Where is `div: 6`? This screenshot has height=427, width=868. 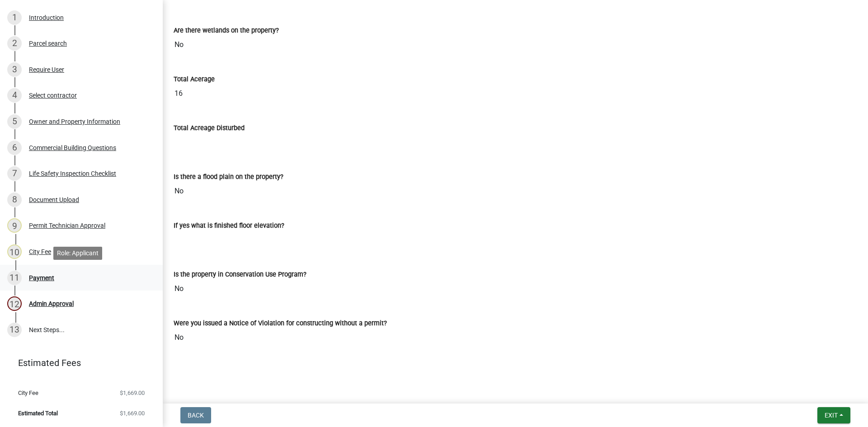 div: 6 is located at coordinates (15, 148).